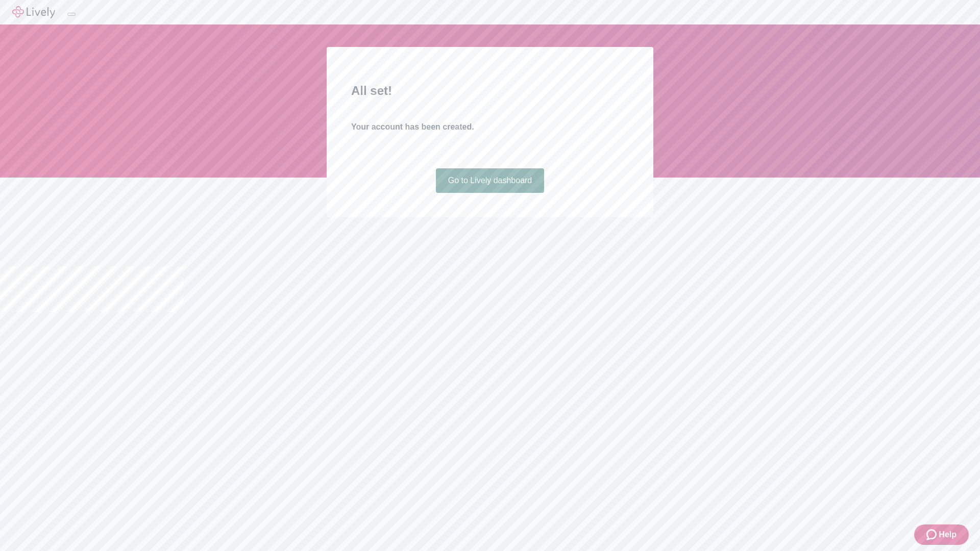  What do you see at coordinates (71, 14) in the screenshot?
I see `button: Log out` at bounding box center [71, 14].